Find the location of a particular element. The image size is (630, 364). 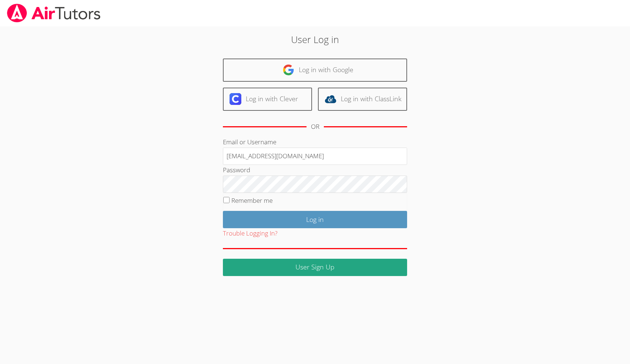

label: Remember me is located at coordinates (252, 201).